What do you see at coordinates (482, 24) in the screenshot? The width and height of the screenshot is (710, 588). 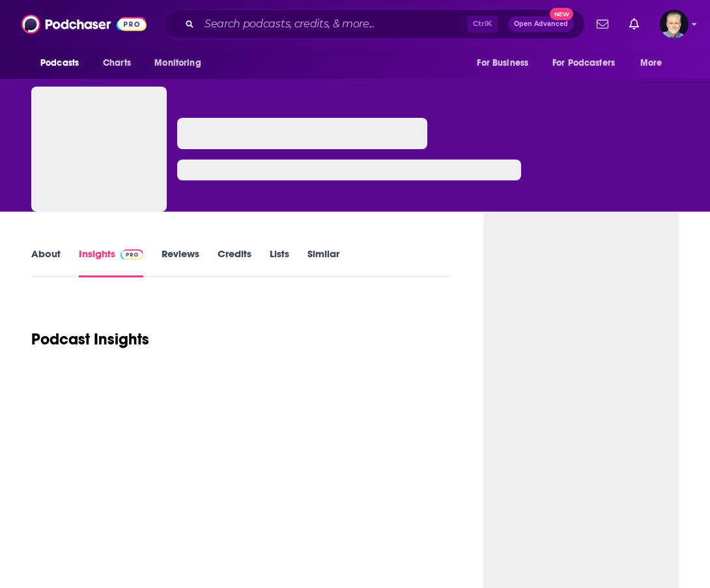 I see `span: Ctrl K` at bounding box center [482, 24].